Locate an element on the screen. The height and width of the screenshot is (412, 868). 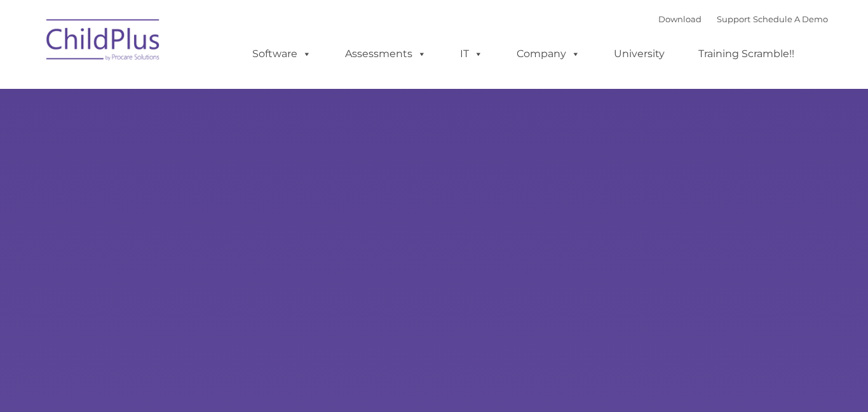
img: ChildPlus by Procare Solutions is located at coordinates (104, 42).